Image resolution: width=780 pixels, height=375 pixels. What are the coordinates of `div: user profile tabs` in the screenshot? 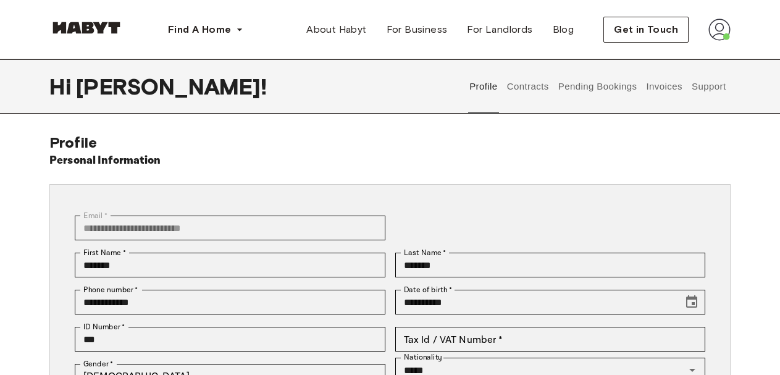 It's located at (598, 86).